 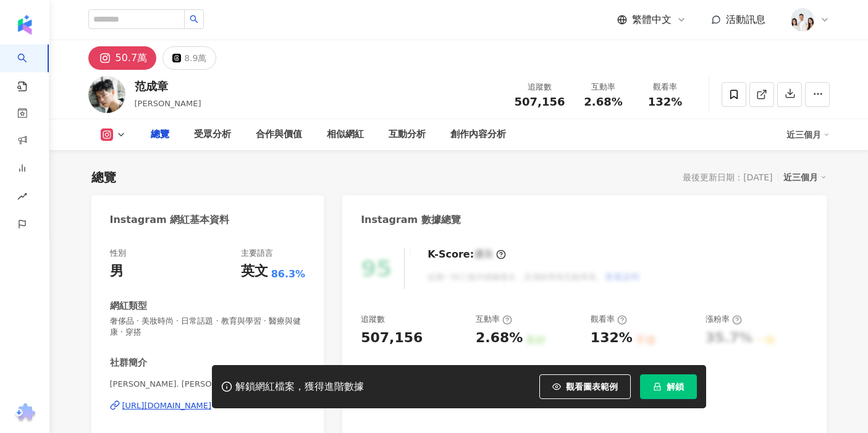 I want to click on span: 奢侈品 · 美妝時尚 · 日常話題 · 教育與學習 · 醫療與健康 · 穿搭, so click(x=207, y=327).